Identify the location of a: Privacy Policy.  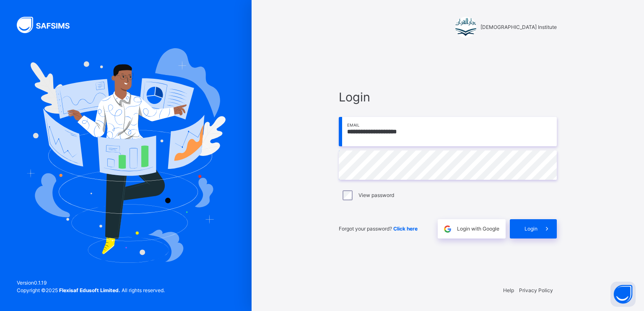
(536, 290).